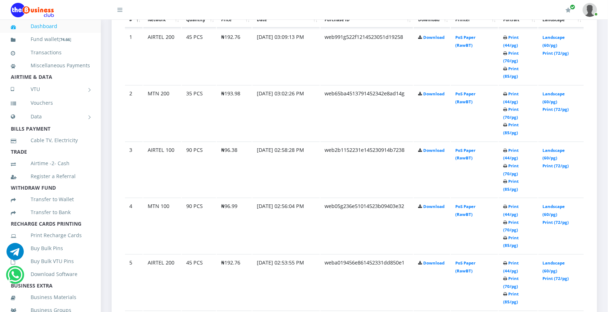 The height and width of the screenshot is (312, 608). I want to click on td: web05g236e51014523b09403e32, so click(367, 225).